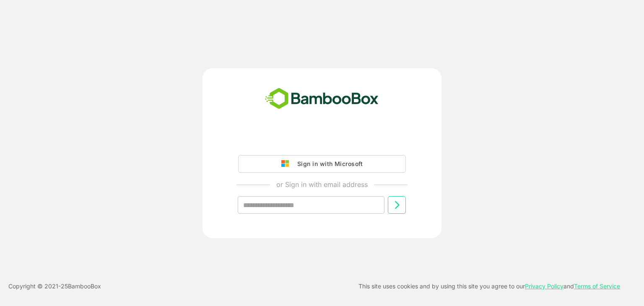  I want to click on button: Sign in with Microsoft, so click(322, 164).